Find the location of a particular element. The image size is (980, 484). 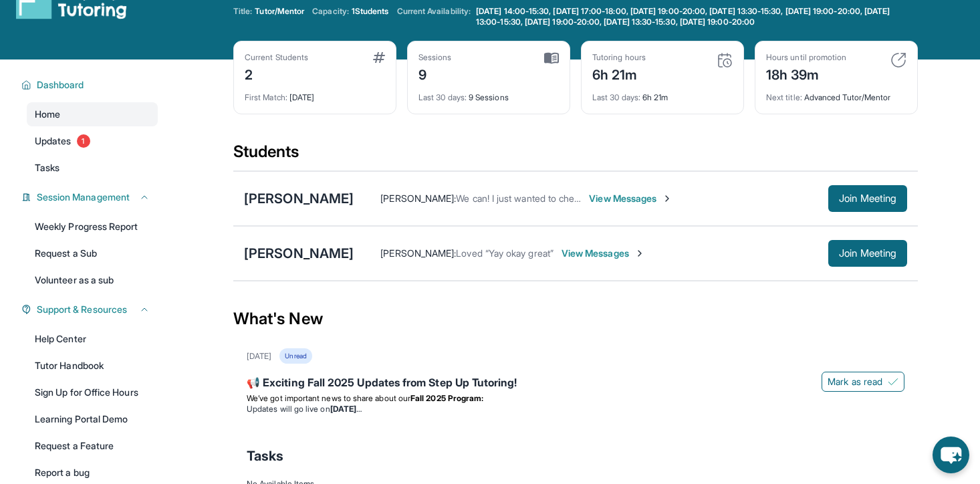

button: Support & Resources is located at coordinates (90, 310).